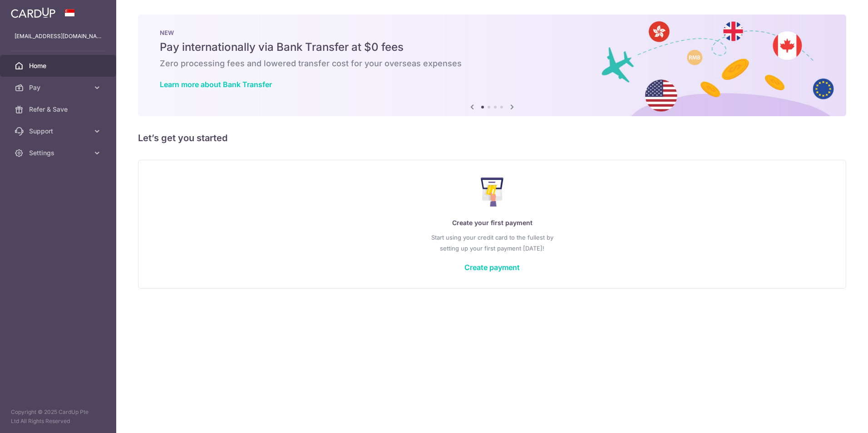 The width and height of the screenshot is (868, 433). Describe the element at coordinates (492, 65) in the screenshot. I see `img: Bank transfer banner` at that location.